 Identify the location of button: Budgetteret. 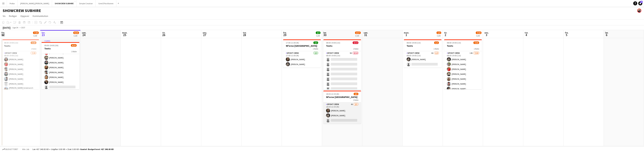
(10, 150).